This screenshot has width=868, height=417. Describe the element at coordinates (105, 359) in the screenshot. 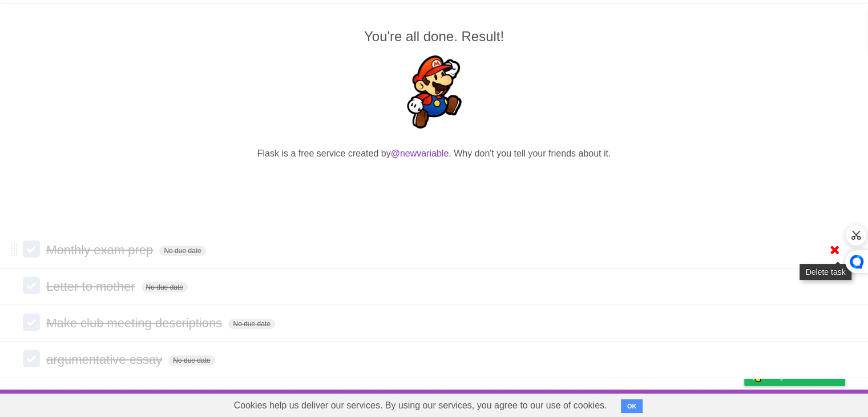

I see `span: argumentative essay` at that location.